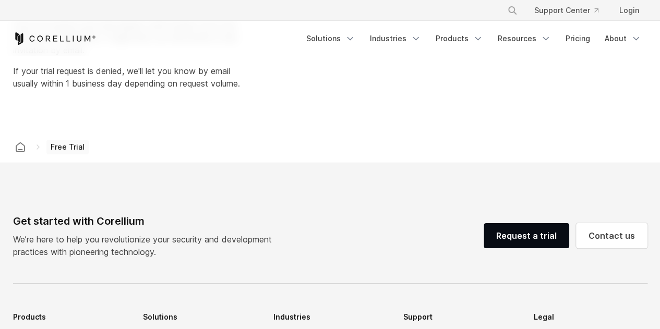 The height and width of the screenshot is (329, 660). What do you see at coordinates (629, 10) in the screenshot?
I see `a: Login` at bounding box center [629, 10].